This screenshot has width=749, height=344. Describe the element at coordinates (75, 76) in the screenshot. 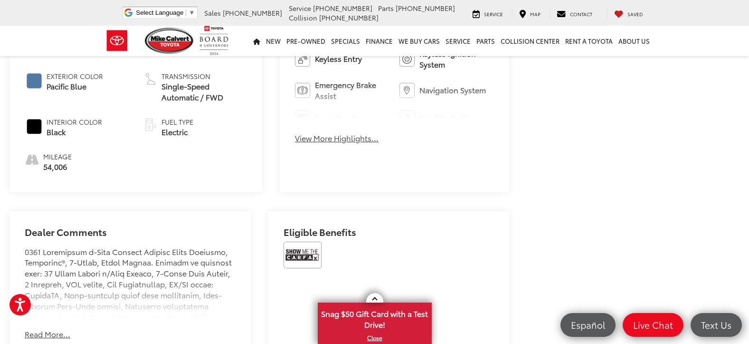

I see `span: Exterior Color` at that location.